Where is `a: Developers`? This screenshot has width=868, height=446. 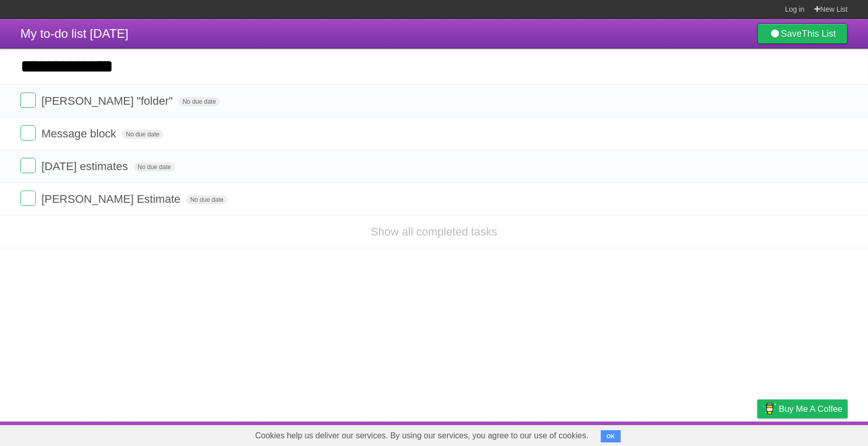 a: Developers is located at coordinates (676, 433).